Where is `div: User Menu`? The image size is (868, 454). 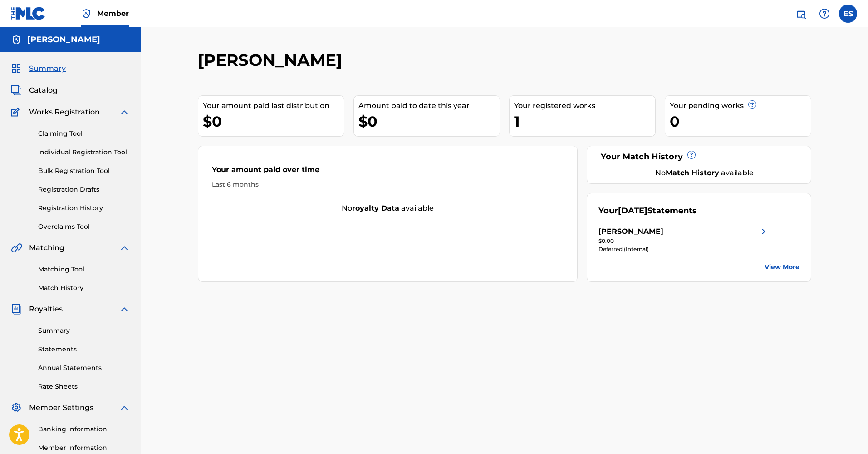
div: User Menu is located at coordinates (848, 14).